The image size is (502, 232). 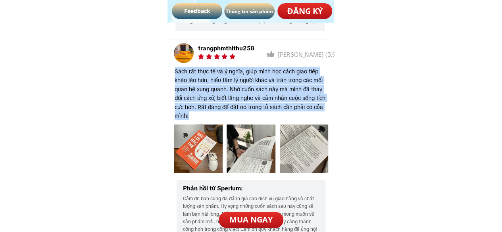 What do you see at coordinates (304, 11) in the screenshot?
I see `p: ĐĂNG KÝ` at bounding box center [304, 11].